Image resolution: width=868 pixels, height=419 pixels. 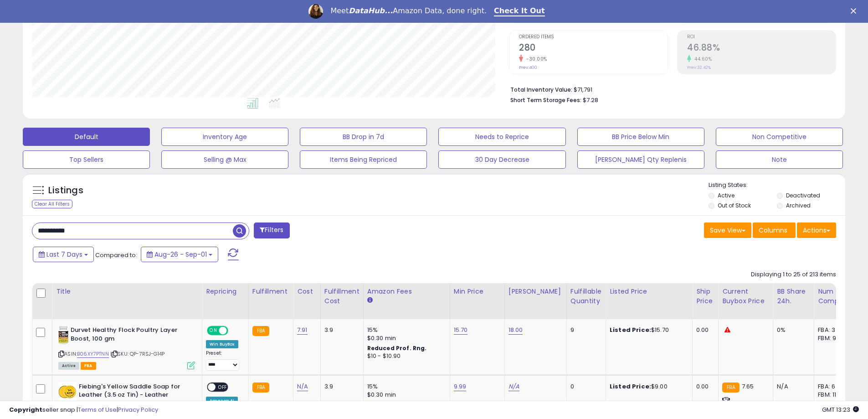 What do you see at coordinates (777, 185) in the screenshot?
I see `p: Listing States:` at bounding box center [777, 185].